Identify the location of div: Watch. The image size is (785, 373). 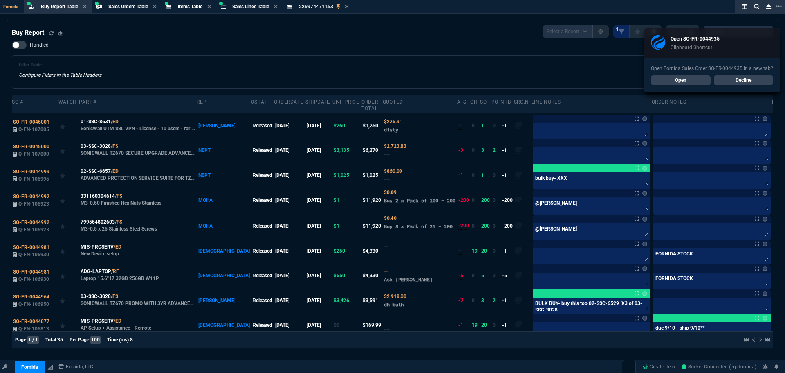
(67, 102).